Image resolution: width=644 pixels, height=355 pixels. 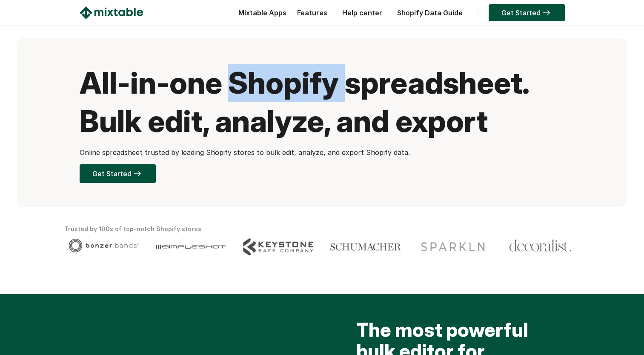 I want to click on a: Help center, so click(x=362, y=13).